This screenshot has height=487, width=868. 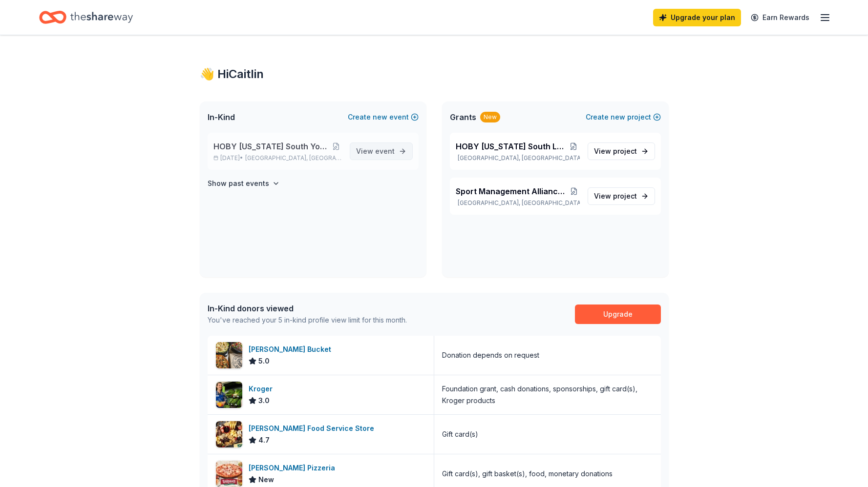 I want to click on img: Image for LaRosa's Pizzeria, so click(x=229, y=474).